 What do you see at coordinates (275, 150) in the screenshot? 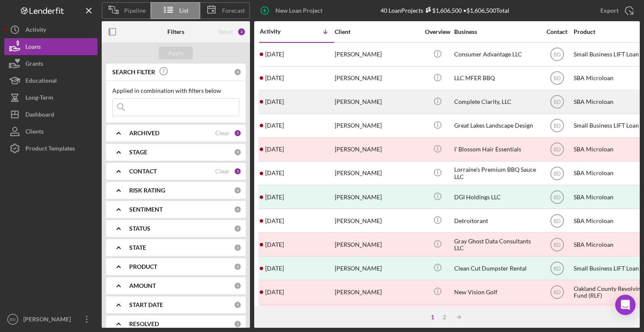
I see `time: 2025-06-13 15:39` at bounding box center [275, 150].